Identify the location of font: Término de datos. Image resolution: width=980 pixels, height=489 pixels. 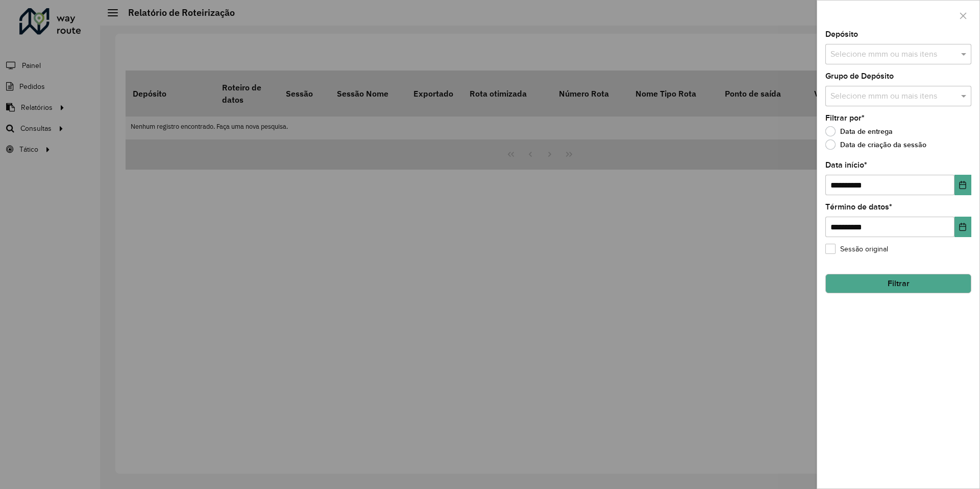
(858, 206).